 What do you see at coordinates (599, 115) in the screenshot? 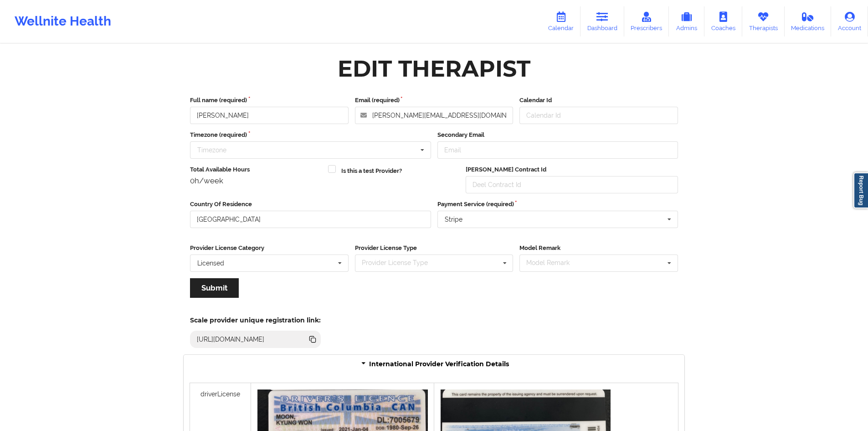
I see `input: Calendar Id` at bounding box center [599, 115].